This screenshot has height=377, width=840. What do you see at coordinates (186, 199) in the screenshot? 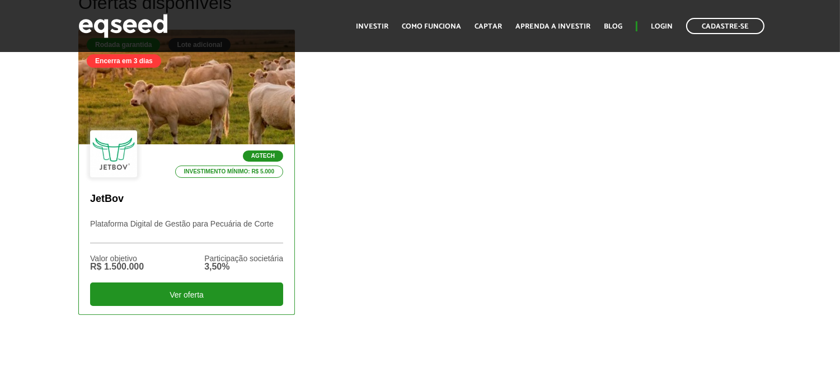
I see `p: JetBov` at bounding box center [186, 199].